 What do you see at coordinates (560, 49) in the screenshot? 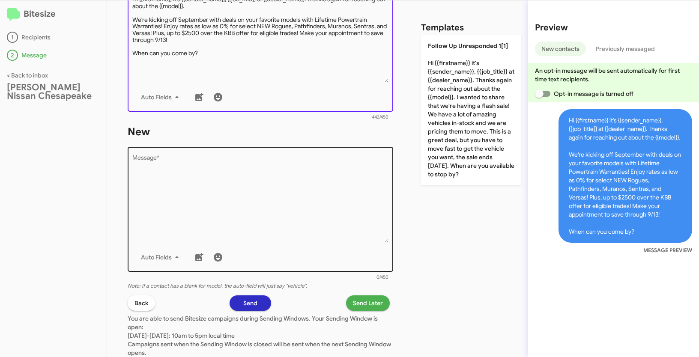
I see `span: New contacts` at bounding box center [560, 49].